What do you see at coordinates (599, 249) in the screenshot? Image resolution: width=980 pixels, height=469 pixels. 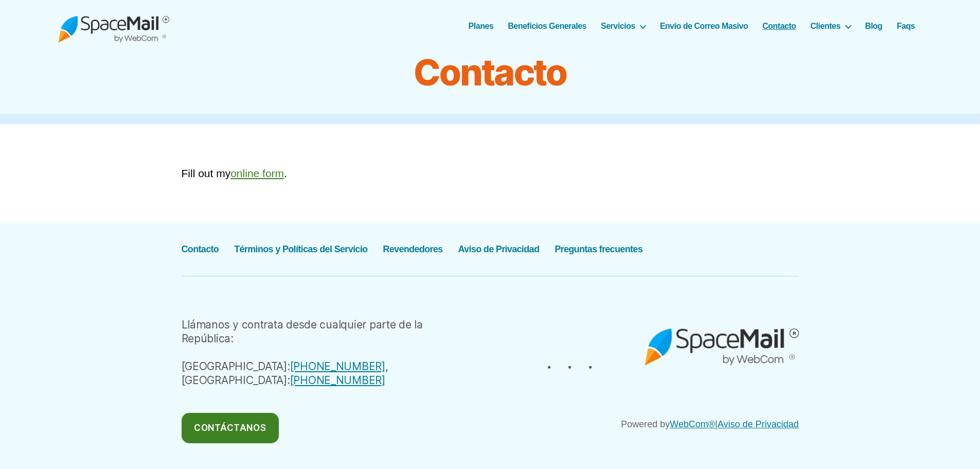 I see `a: Preguntas frecuentes` at bounding box center [599, 249].